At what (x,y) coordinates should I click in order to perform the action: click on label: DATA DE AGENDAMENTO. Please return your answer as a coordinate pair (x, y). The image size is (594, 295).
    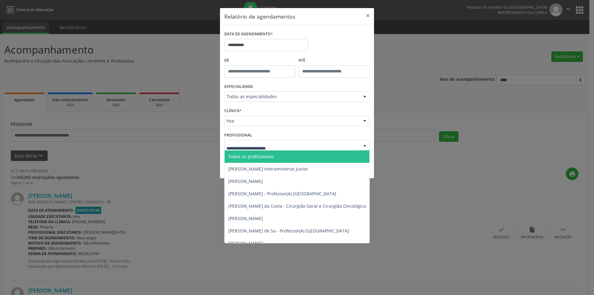
    Looking at the image, I should click on (249, 34).